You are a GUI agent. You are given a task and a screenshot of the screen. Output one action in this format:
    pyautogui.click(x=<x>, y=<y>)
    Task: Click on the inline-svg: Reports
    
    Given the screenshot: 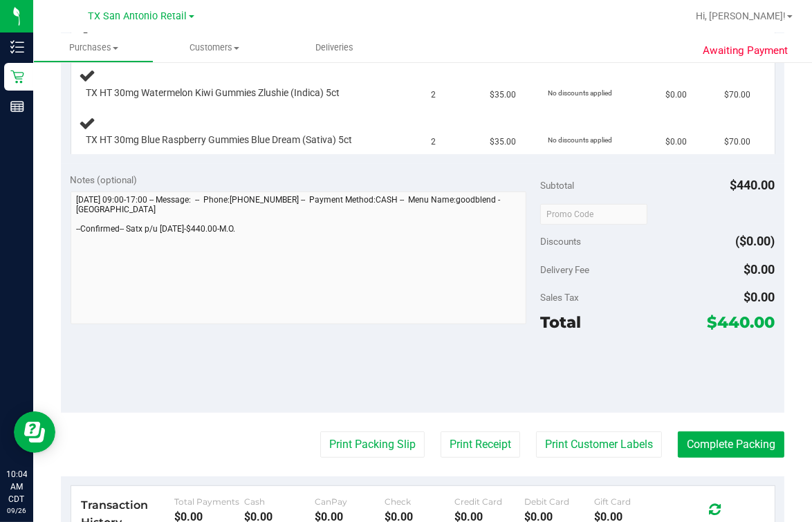 What is the action you would take?
    pyautogui.click(x=18, y=106)
    